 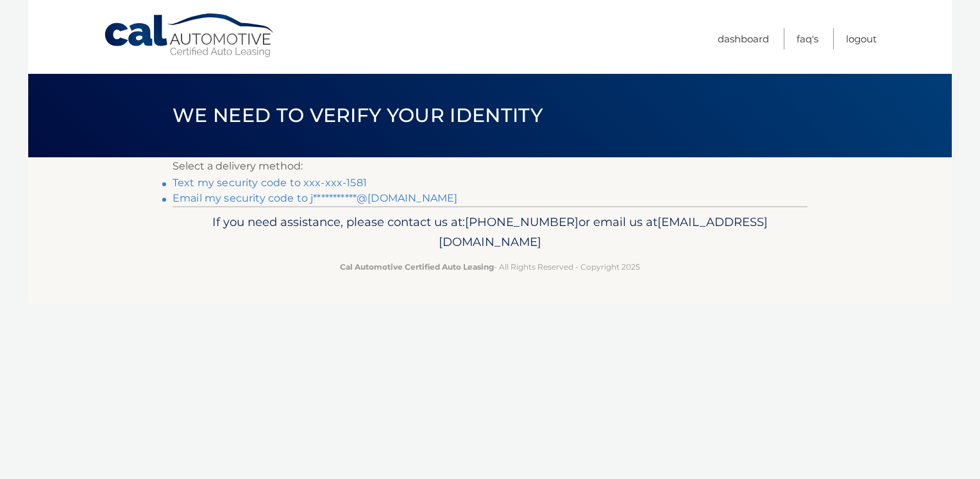 What do you see at coordinates (808, 38) in the screenshot?
I see `a: FAQ's` at bounding box center [808, 38].